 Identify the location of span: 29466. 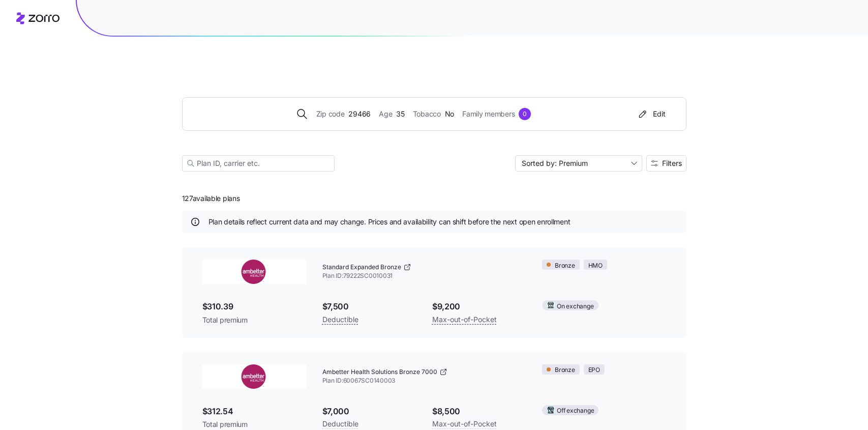
(360, 114).